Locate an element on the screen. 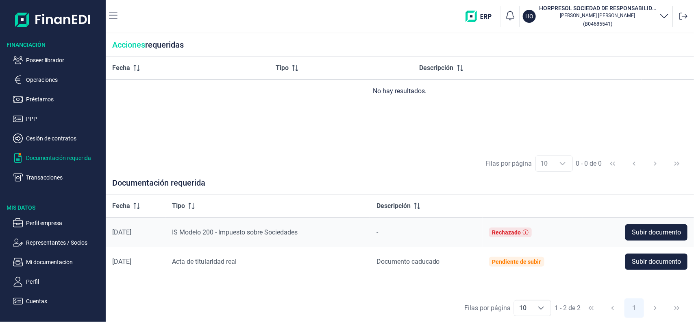  span: Acciones is located at coordinates (129, 45).